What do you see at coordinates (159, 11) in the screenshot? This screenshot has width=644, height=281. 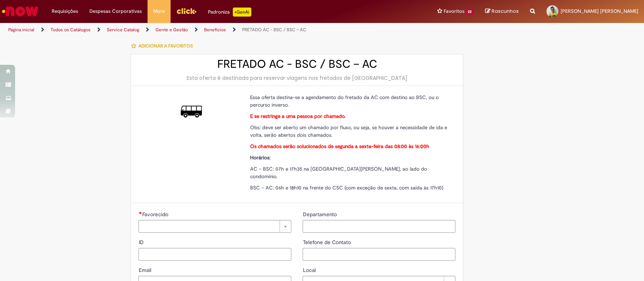 I see `span: More` at bounding box center [159, 11].